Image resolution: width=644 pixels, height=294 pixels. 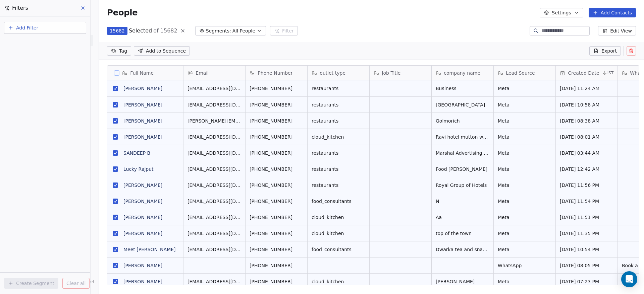 What do you see at coordinates (202, 73) in the screenshot?
I see `span: Email` at bounding box center [202, 73].